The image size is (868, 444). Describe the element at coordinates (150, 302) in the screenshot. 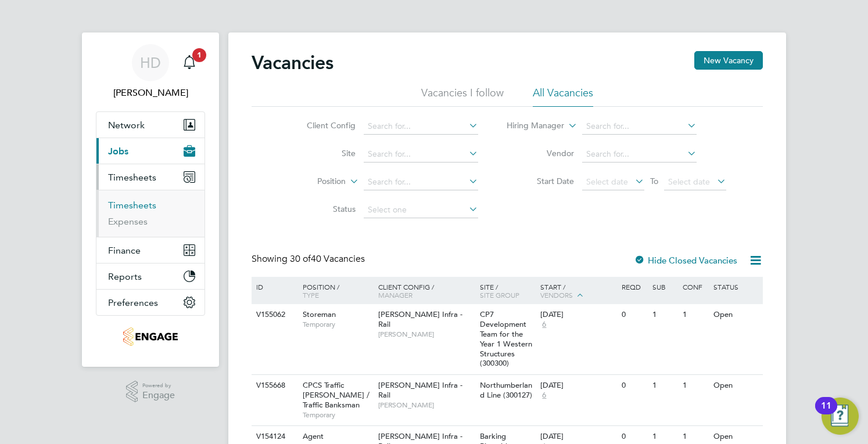

I see `button: Preferences` at that location.